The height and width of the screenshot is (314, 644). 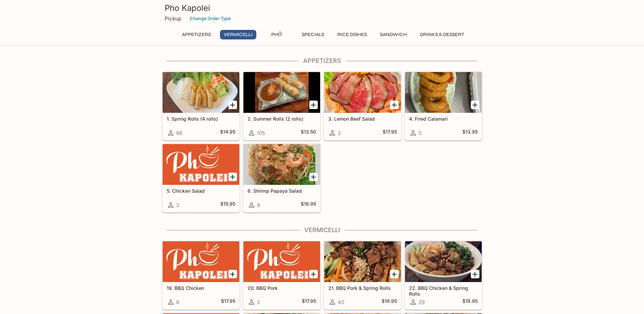 What do you see at coordinates (259, 205) in the screenshot?
I see `span: 8` at bounding box center [259, 205].